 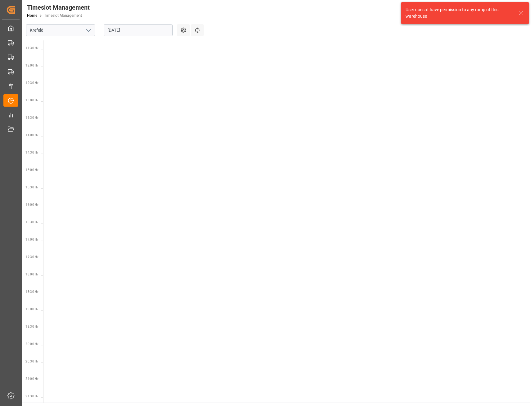 I want to click on input: Type to search/select, so click(x=61, y=30).